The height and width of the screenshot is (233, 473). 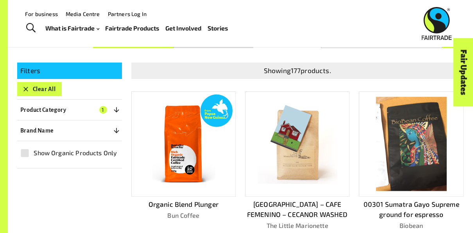 What do you see at coordinates (184, 28) in the screenshot?
I see `a: Get Involved` at bounding box center [184, 28].